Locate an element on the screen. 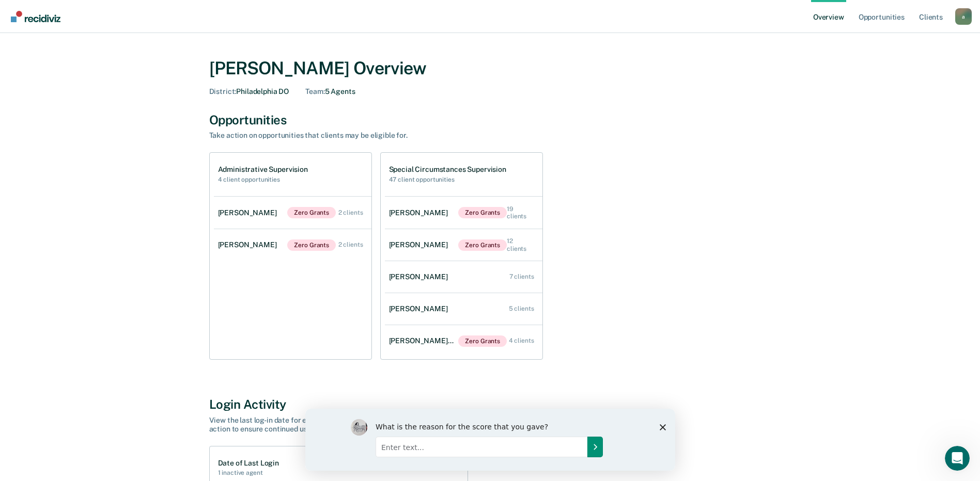  button: Profile dropdown button is located at coordinates (963, 17).